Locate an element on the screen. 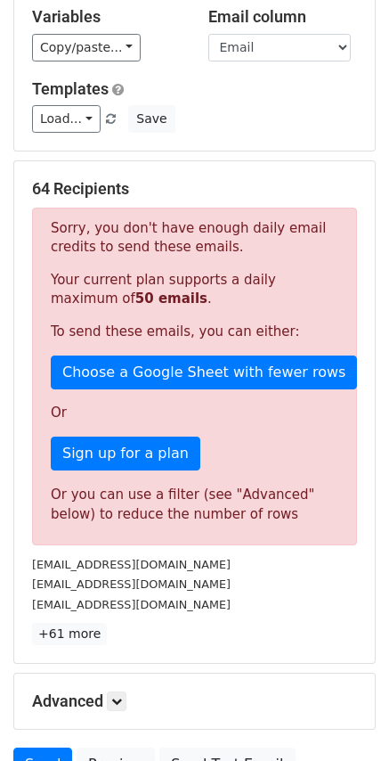 The height and width of the screenshot is (761, 389). button: Save is located at coordinates (151, 119).